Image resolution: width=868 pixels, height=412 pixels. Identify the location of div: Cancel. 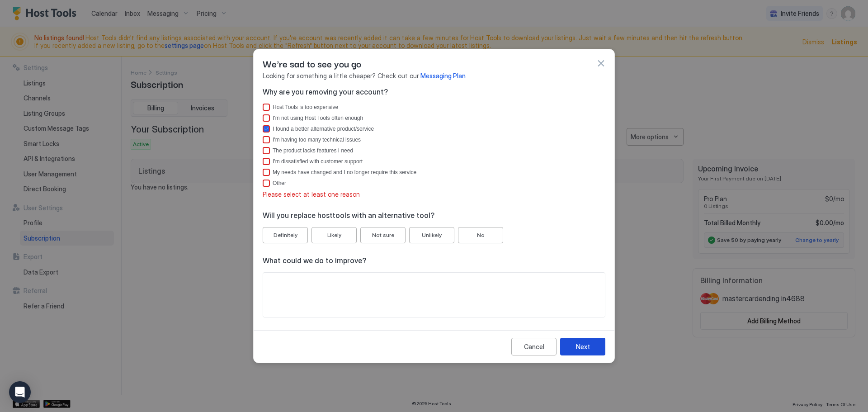
(534, 346).